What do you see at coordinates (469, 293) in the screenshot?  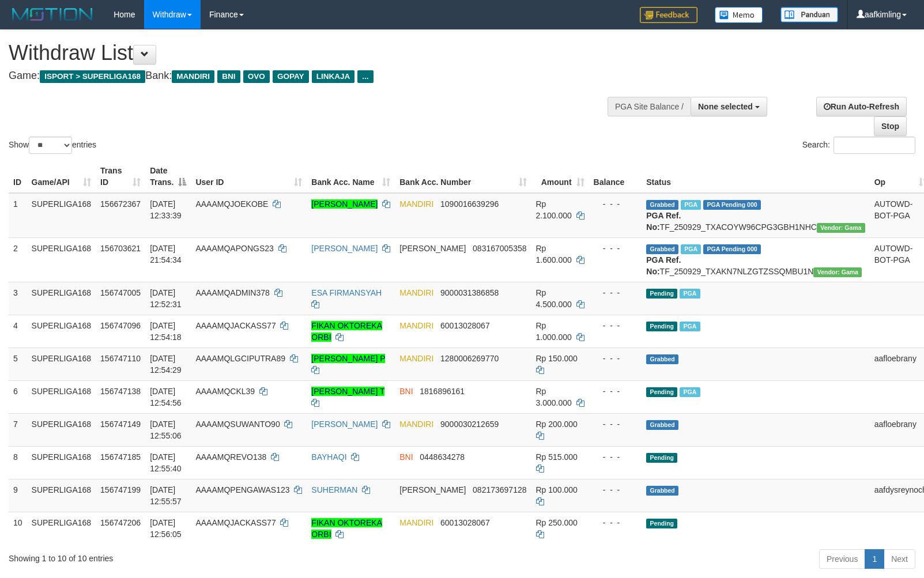 I see `span: Copy 9000031386858 to clipboard` at bounding box center [469, 293].